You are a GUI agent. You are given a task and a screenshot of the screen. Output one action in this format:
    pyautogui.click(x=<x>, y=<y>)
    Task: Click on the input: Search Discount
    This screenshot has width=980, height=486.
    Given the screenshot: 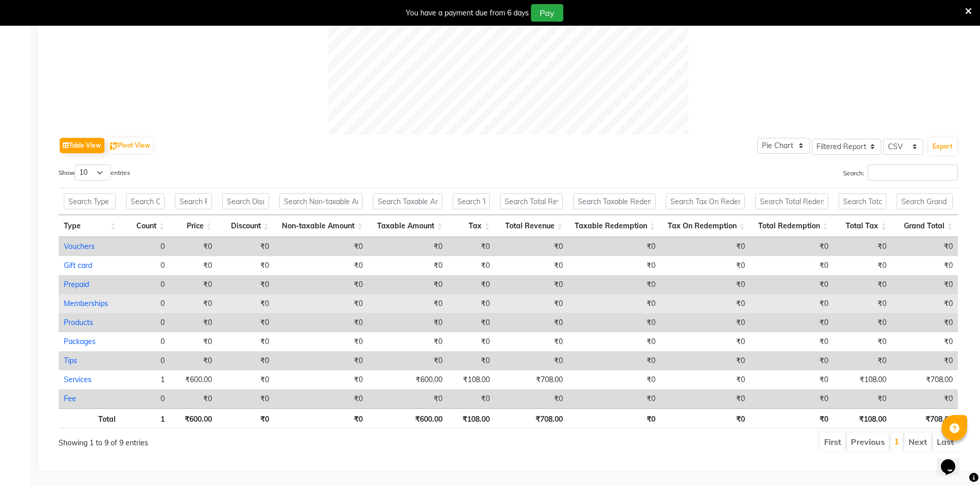 What is the action you would take?
    pyautogui.click(x=246, y=201)
    